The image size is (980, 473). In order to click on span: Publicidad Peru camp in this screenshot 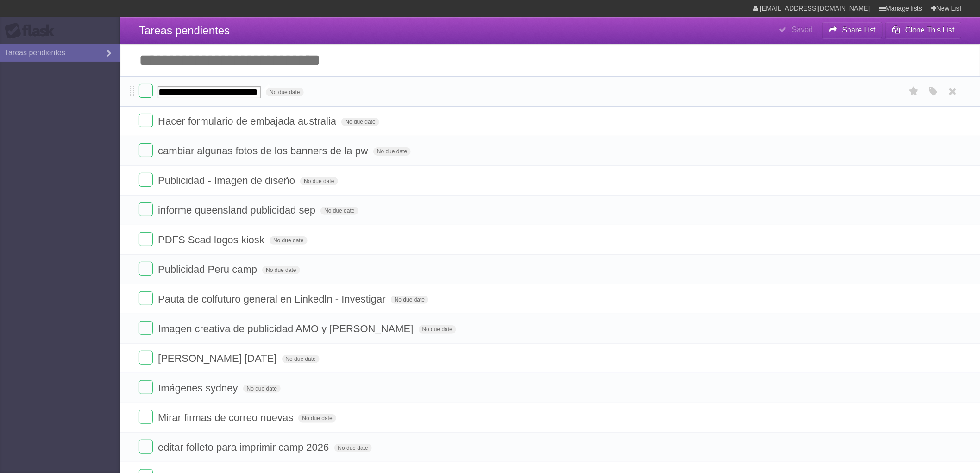, I will do `click(208, 269)`.